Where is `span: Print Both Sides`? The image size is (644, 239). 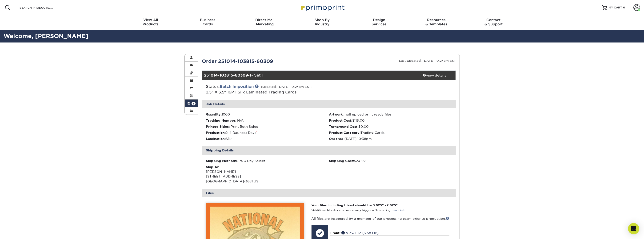
span: Print Both Sides is located at coordinates (244, 127).